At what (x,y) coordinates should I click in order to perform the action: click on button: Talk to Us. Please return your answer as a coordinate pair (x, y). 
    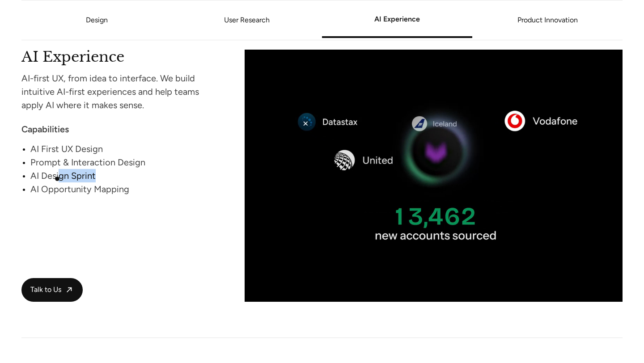
    Looking at the image, I should click on (52, 290).